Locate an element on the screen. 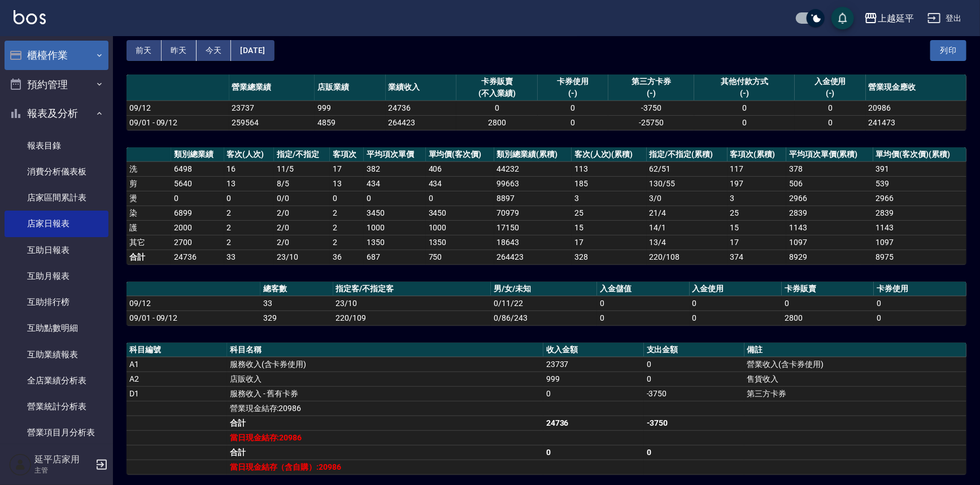 Image resolution: width=980 pixels, height=485 pixels. td: 3450 is located at coordinates (395, 213).